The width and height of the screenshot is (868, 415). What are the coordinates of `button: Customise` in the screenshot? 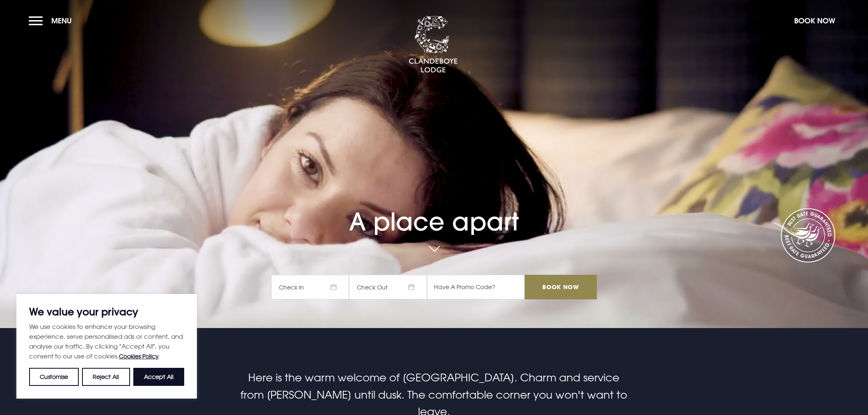 It's located at (53, 377).